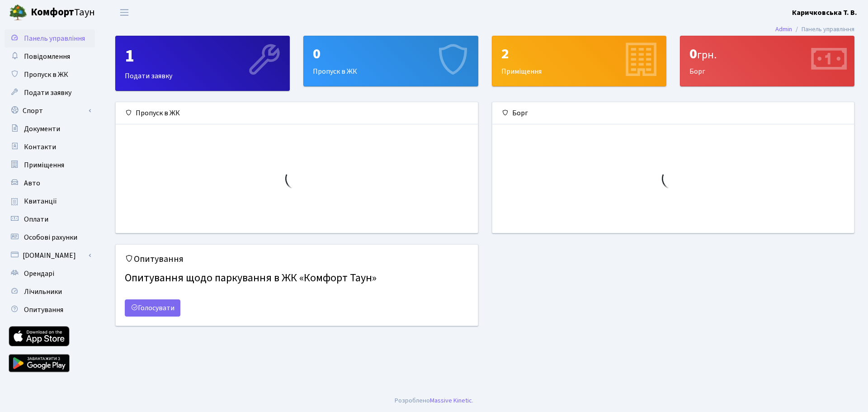  I want to click on a: Авто, so click(49, 183).